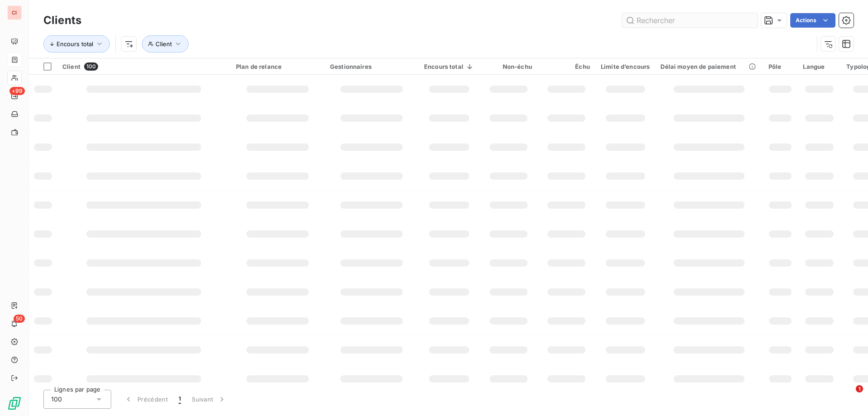  I want to click on span: 50, so click(19, 319).